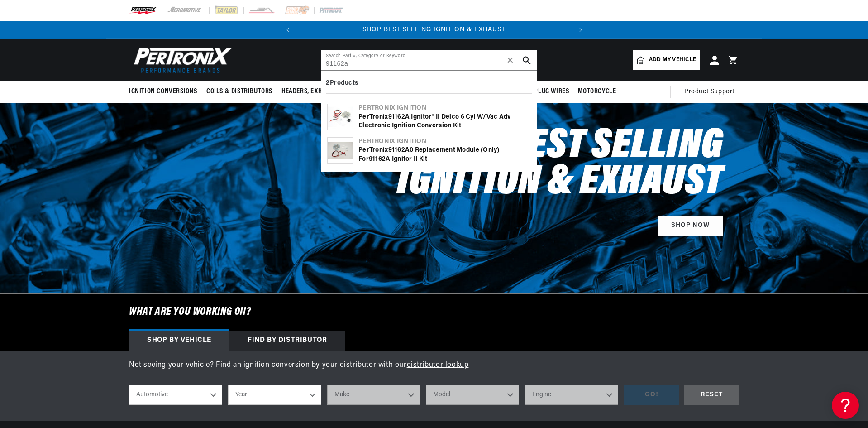 The width and height of the screenshot is (868, 428). I want to click on span: Add my vehicle, so click(672, 60).